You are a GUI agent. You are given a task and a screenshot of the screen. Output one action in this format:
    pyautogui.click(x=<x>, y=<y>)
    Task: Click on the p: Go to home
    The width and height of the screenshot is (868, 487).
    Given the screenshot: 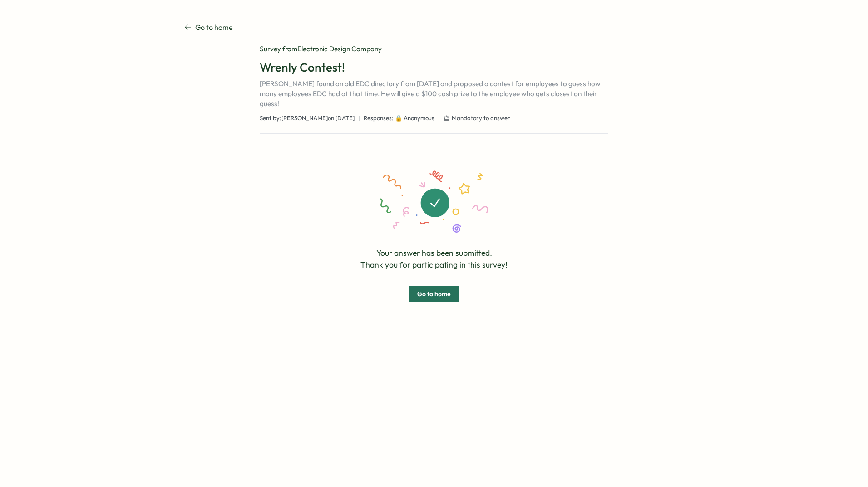 What is the action you would take?
    pyautogui.click(x=214, y=27)
    